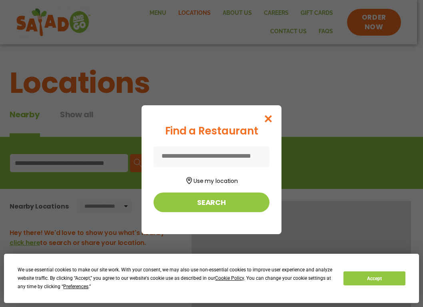  What do you see at coordinates (212, 202) in the screenshot?
I see `button: Search` at bounding box center [212, 202].